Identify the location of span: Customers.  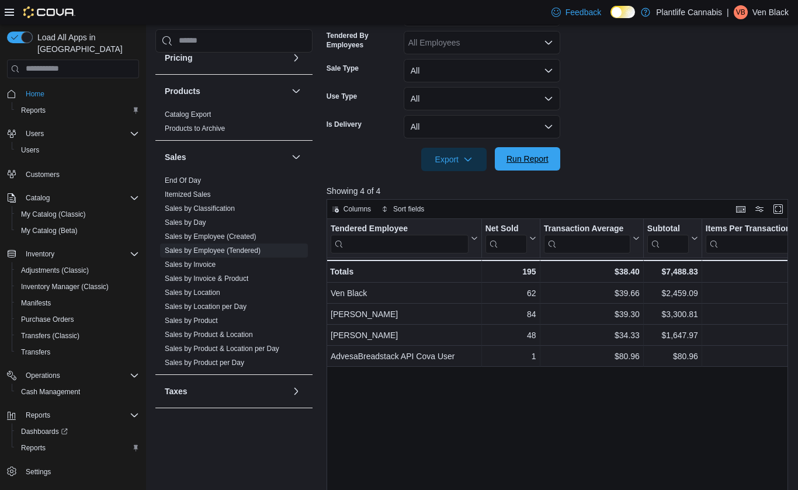
(80, 173).